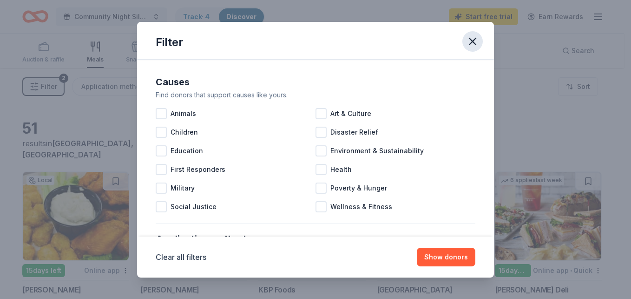 This screenshot has width=631, height=299. What do you see at coordinates (183, 188) in the screenshot?
I see `span: Military` at bounding box center [183, 188].